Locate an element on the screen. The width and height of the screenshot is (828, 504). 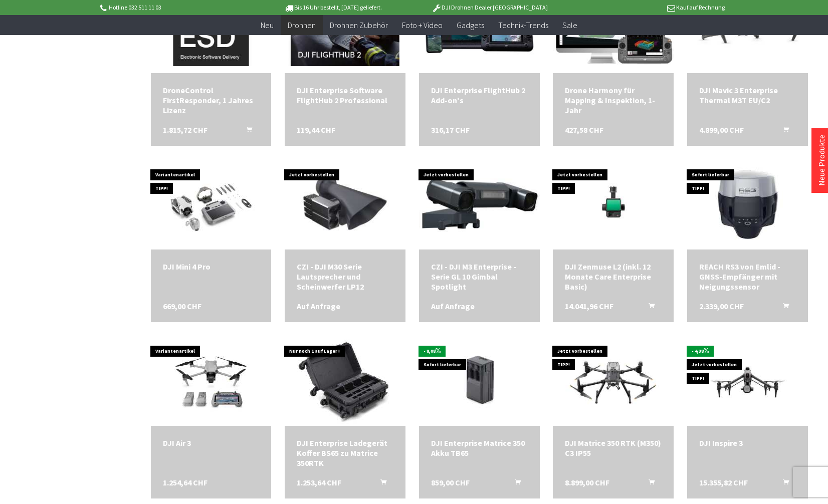
div: CZI - DJI M3 Enterprise - Serie GL 10 Gimbal Spotlight is located at coordinates (479, 277).